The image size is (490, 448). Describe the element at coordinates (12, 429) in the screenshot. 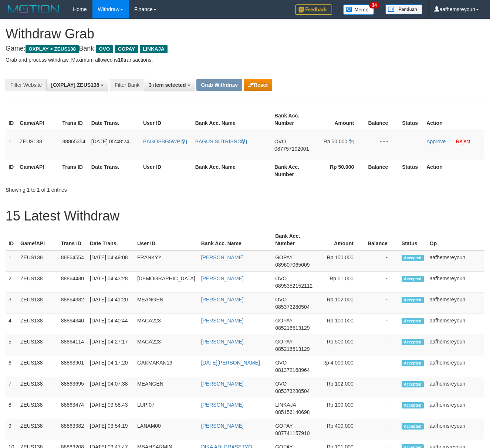

I see `td: 9` at that location.